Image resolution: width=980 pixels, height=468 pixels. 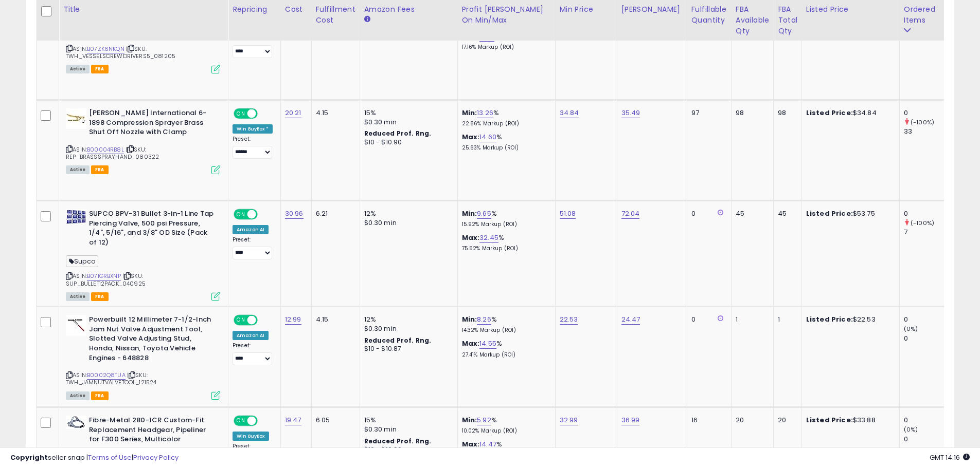 I want to click on div: Fulfillment Cost, so click(x=336, y=15).